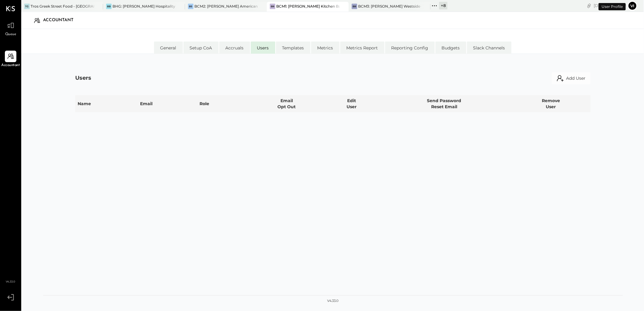  Describe the element at coordinates (352, 104) in the screenshot. I see `th: Edit User` at that location.